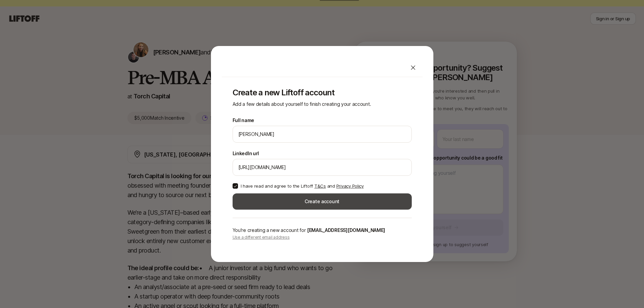 Image resolution: width=644 pixels, height=308 pixels. What do you see at coordinates (322, 201) in the screenshot?
I see `button: Create account` at bounding box center [322, 201].